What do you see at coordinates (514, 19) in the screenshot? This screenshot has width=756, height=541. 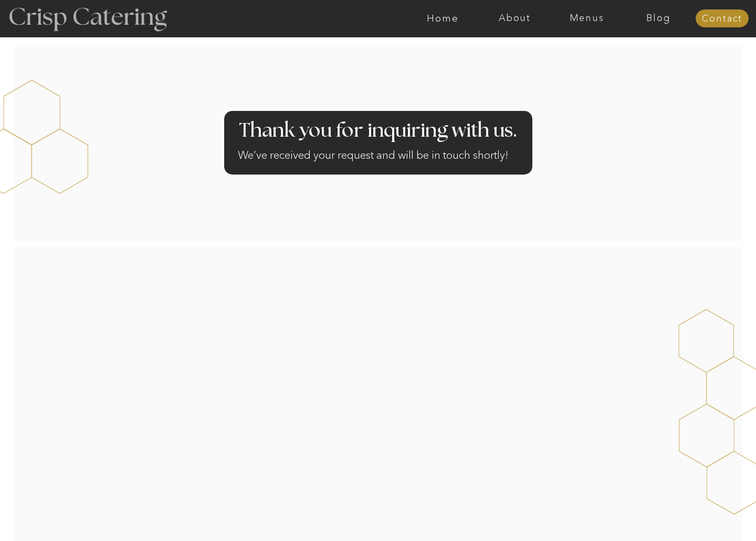 I see `nav: About` at bounding box center [514, 19].